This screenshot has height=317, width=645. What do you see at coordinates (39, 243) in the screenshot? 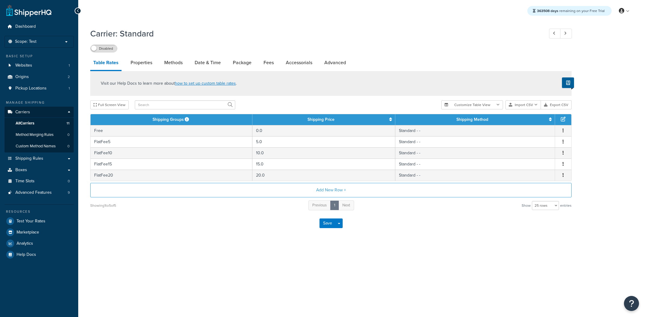
I see `li: Analytics` at bounding box center [39, 243].